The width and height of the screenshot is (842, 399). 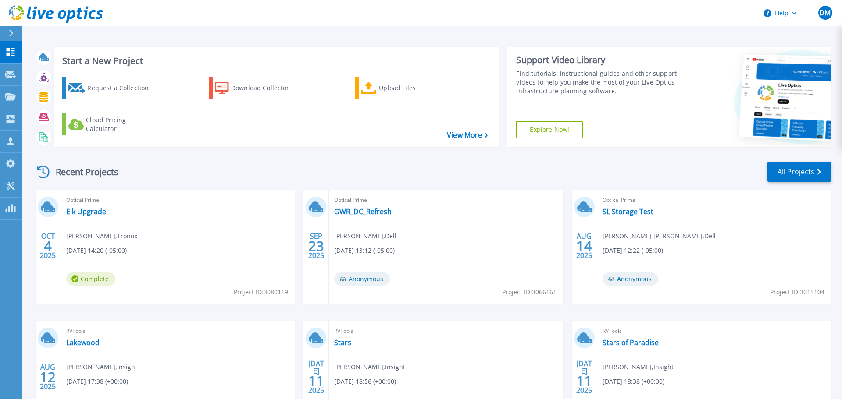 I want to click on a: Cloud Pricing Calculator, so click(x=111, y=125).